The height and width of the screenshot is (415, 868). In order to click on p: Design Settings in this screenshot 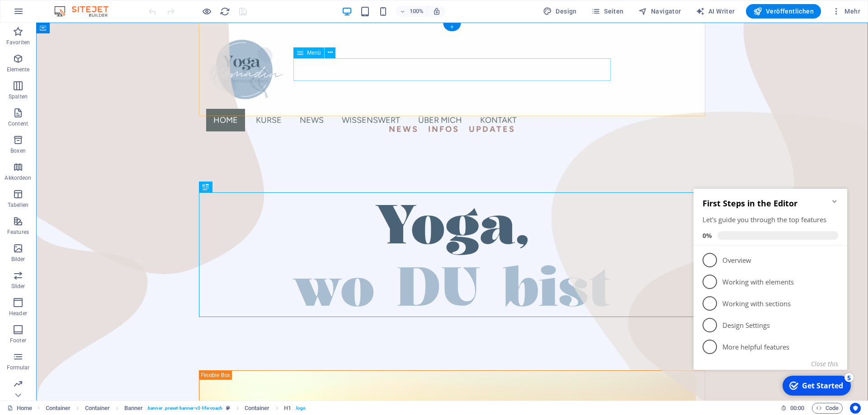, I will do `click(87, 145)`.